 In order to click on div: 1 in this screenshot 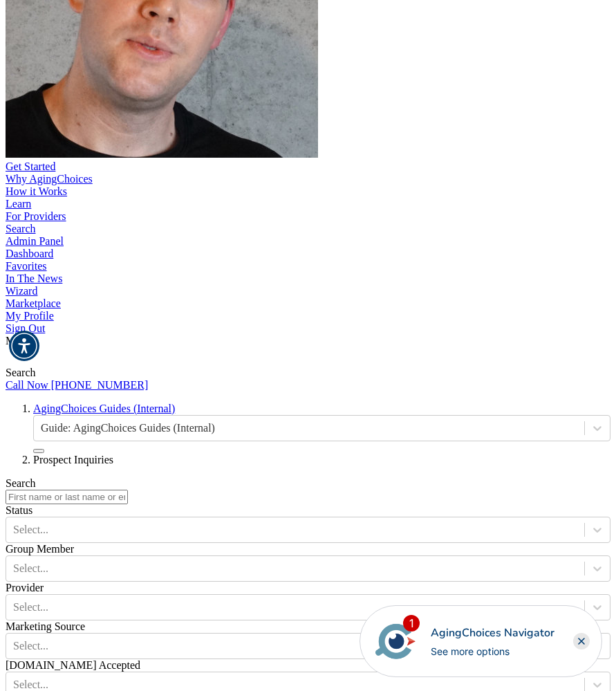, I will do `click(412, 623)`.